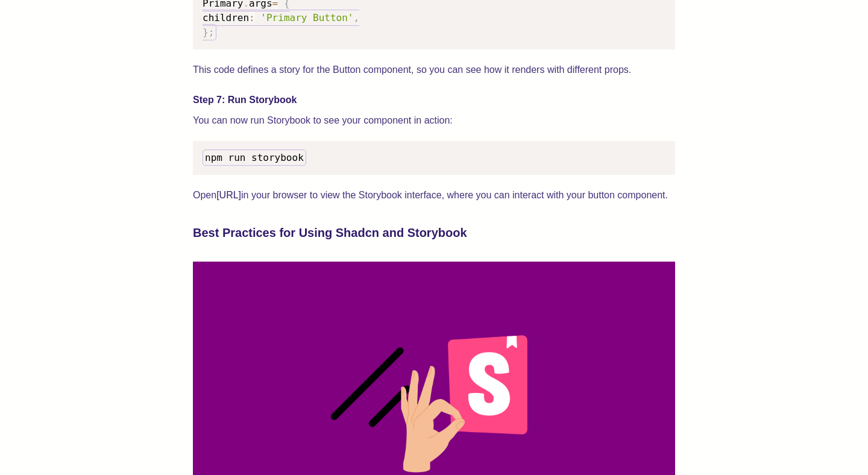 This screenshot has height=475, width=868. I want to click on h3: Best Practices for Using Shadcn and Storybook, so click(434, 233).